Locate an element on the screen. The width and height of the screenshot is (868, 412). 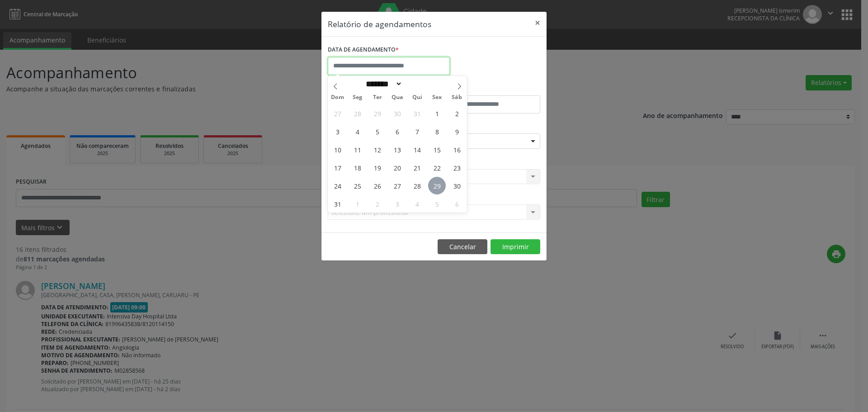
span: Agosto 12, 2025 is located at coordinates (377, 149).